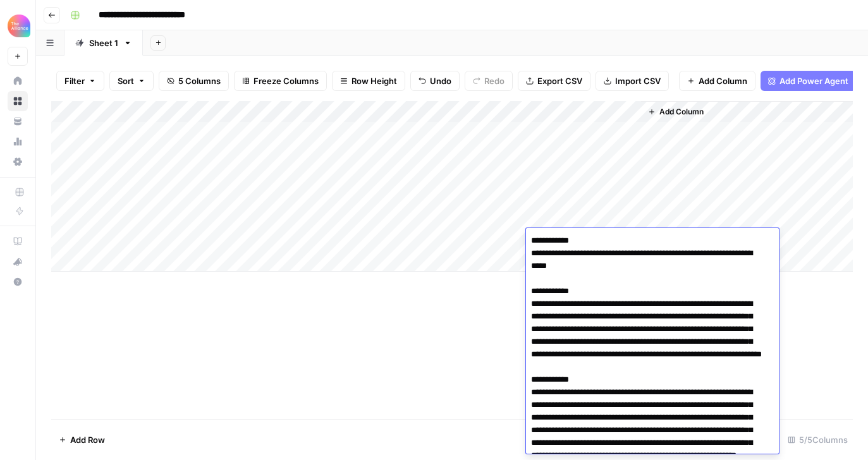 The image size is (868, 460). I want to click on a: Browse, so click(18, 101).